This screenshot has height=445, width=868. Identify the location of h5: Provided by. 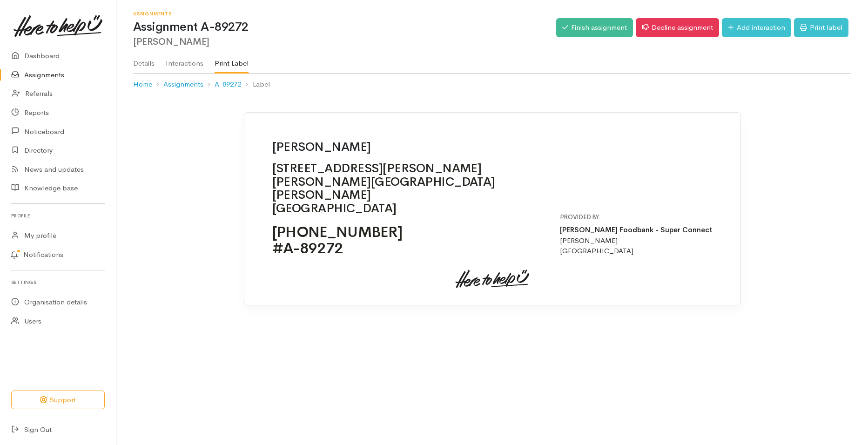
(636, 218).